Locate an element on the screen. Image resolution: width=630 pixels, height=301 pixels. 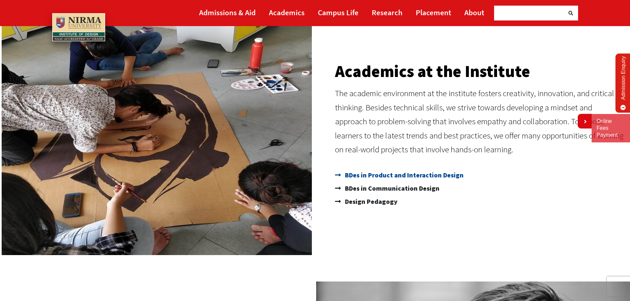
a: Design Pedagogy is located at coordinates (479, 202).